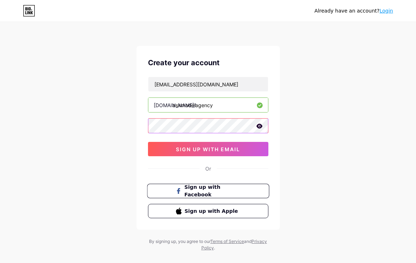  Describe the element at coordinates (208, 63) in the screenshot. I see `div: Create your account` at that location.